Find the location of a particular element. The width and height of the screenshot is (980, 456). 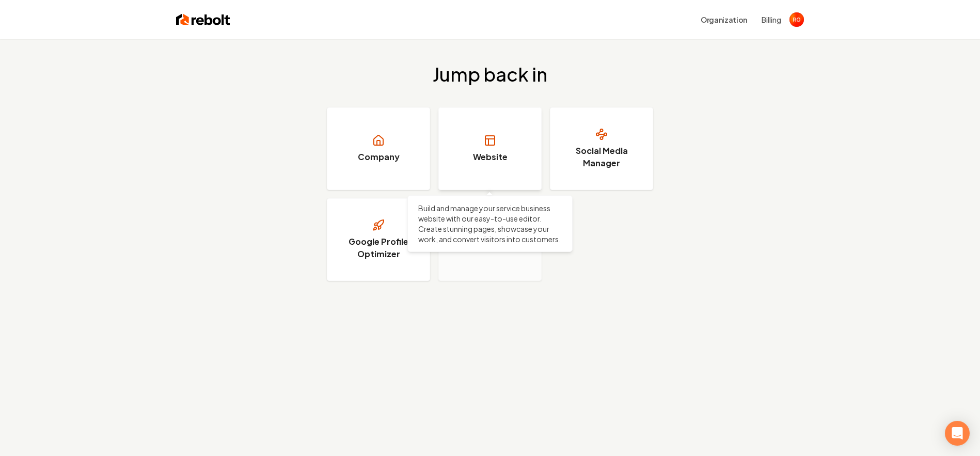

h3: Social Media Manager is located at coordinates (602, 157).